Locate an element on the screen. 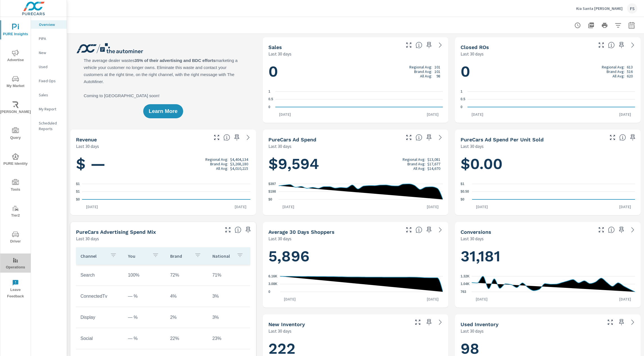 The height and width of the screenshot is (356, 644). div: nav menu is located at coordinates (15, 159).